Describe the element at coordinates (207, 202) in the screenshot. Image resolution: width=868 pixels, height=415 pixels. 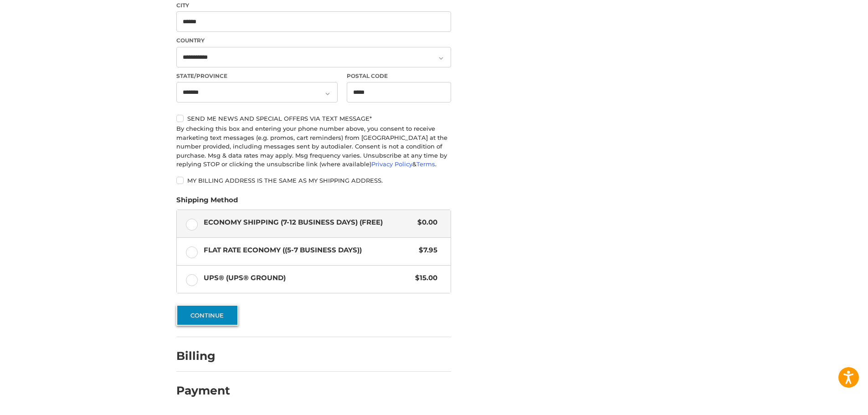
I see `legend: Shipping Method` at that location.